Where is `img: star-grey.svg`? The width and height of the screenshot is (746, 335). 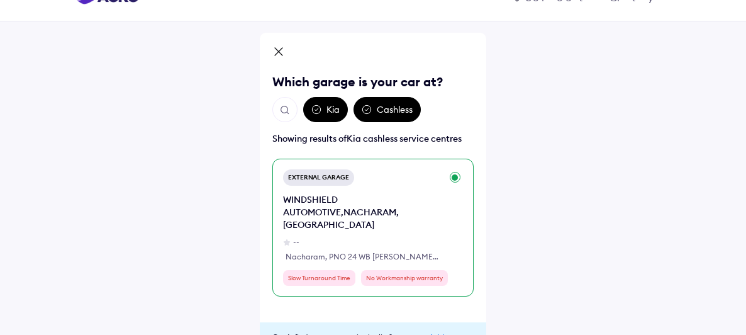
img: star-grey.svg is located at coordinates (287, 242).